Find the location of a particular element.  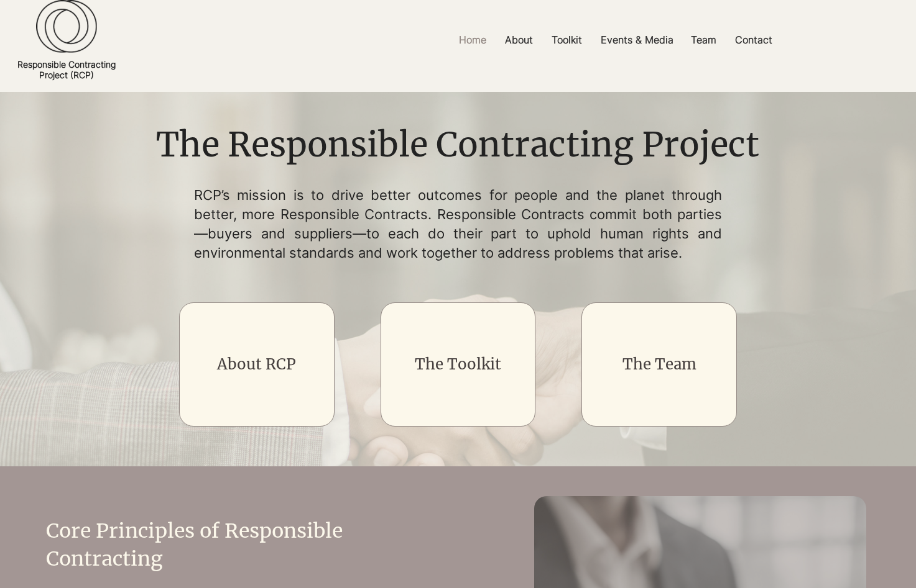

a: Home is located at coordinates (473, 40).